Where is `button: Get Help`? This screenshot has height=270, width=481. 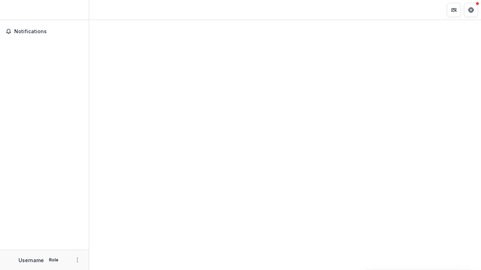 button: Get Help is located at coordinates (471, 10).